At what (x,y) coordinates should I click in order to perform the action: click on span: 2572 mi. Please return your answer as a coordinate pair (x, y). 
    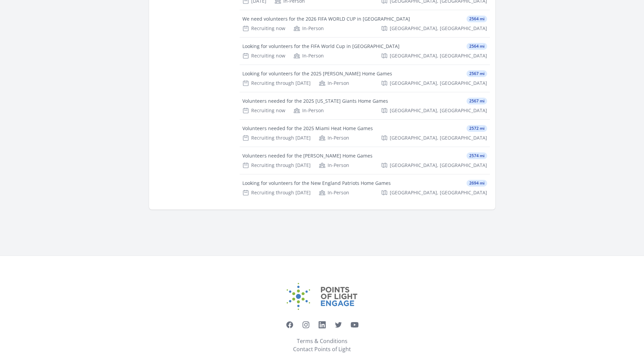
    Looking at the image, I should click on (477, 129).